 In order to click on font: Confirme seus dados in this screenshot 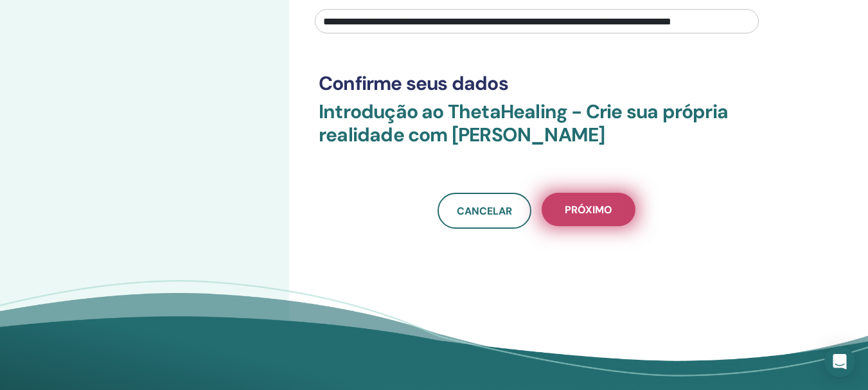, I will do `click(413, 83)`.